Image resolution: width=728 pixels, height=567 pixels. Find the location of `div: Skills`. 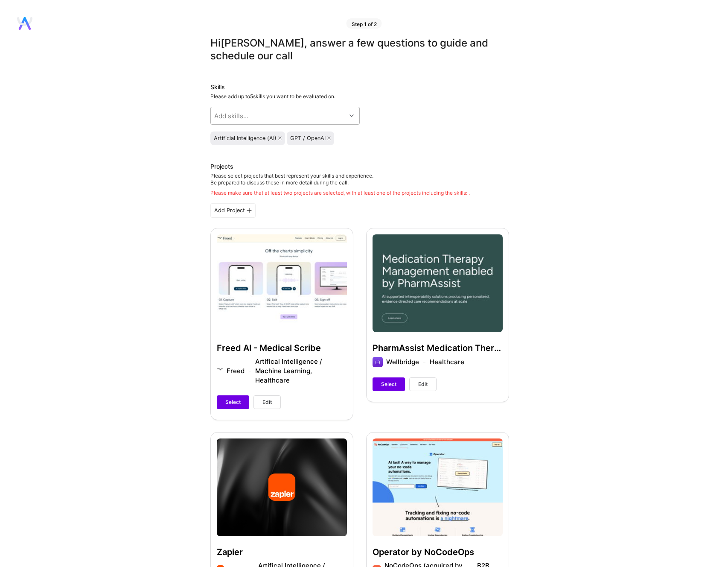

div: Skills is located at coordinates (360, 87).